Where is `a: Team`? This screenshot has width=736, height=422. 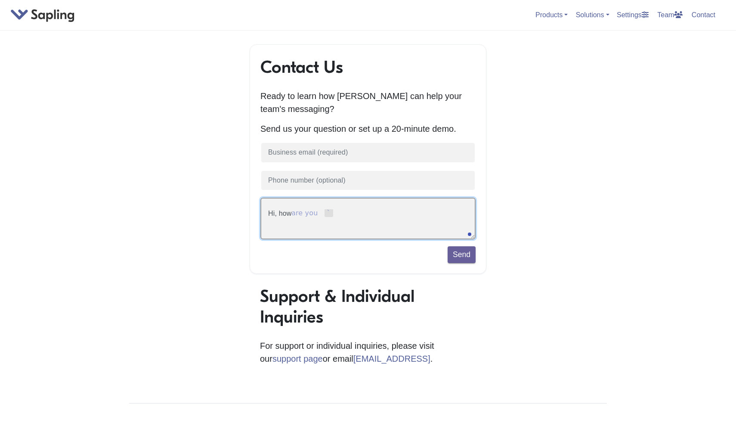
a: Team is located at coordinates (670, 15).